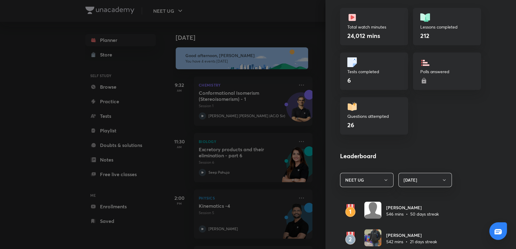 The width and height of the screenshot is (516, 249). Describe the element at coordinates (374, 71) in the screenshot. I see `p: Tests completed` at that location.